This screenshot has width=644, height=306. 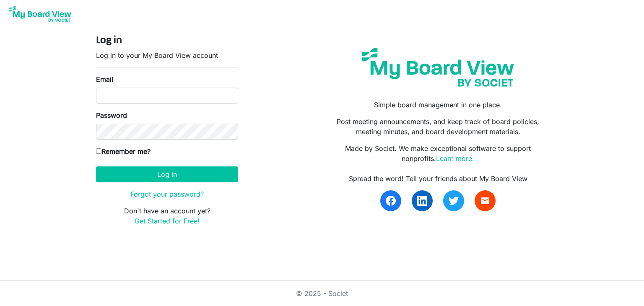 I want to click on img: my-board-view-societ.svg, so click(x=438, y=67).